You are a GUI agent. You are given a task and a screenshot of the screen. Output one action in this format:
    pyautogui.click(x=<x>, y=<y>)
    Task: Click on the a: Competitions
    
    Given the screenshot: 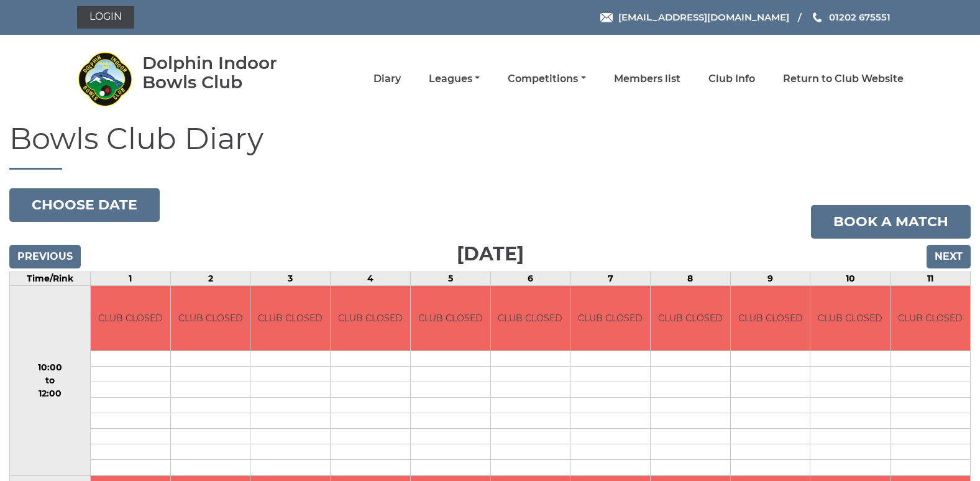 What is the action you would take?
    pyautogui.click(x=546, y=79)
    